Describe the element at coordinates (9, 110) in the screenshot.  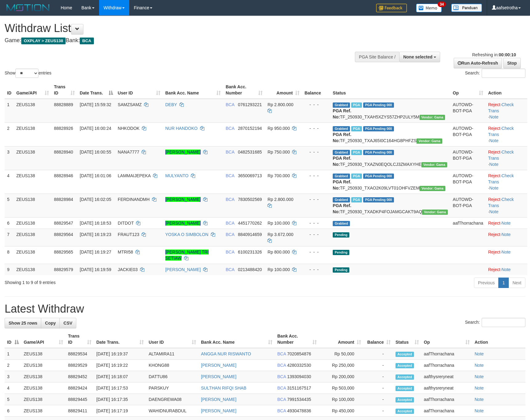
I see `td: 1` at that location.